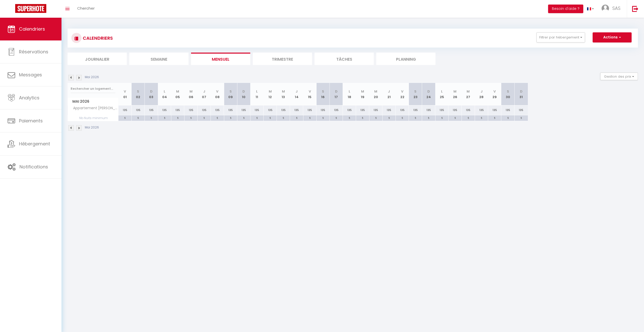  What do you see at coordinates (337, 94) in the screenshot?
I see `th: 17` at bounding box center [337, 94].